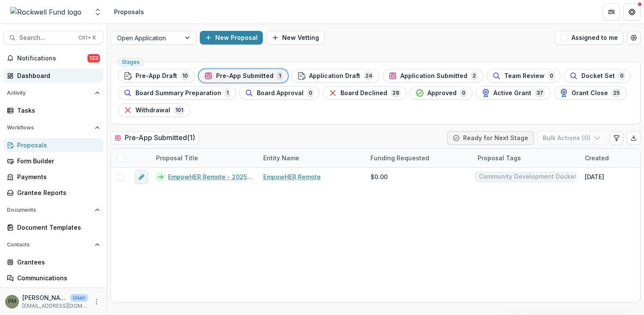 The height and width of the screenshot is (315, 644). What do you see at coordinates (79, 298) in the screenshot?
I see `p: User` at bounding box center [79, 298].